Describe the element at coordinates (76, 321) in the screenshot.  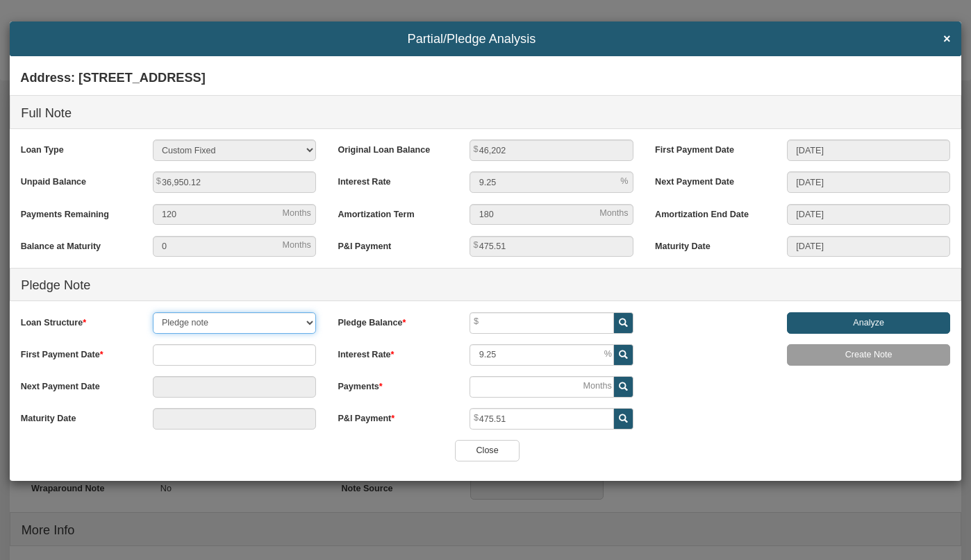
I see `label: Loan Structure` at that location.